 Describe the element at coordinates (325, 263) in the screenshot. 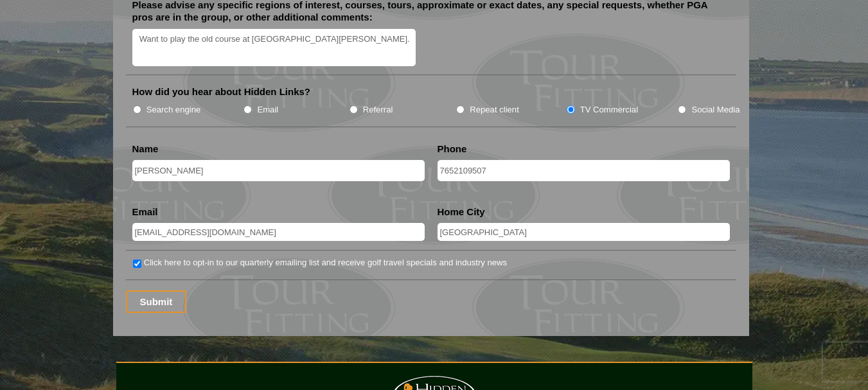

I see `label: Click here to opt-in to our quarterly emailing list and receive golf travel specials and industry...` at that location.